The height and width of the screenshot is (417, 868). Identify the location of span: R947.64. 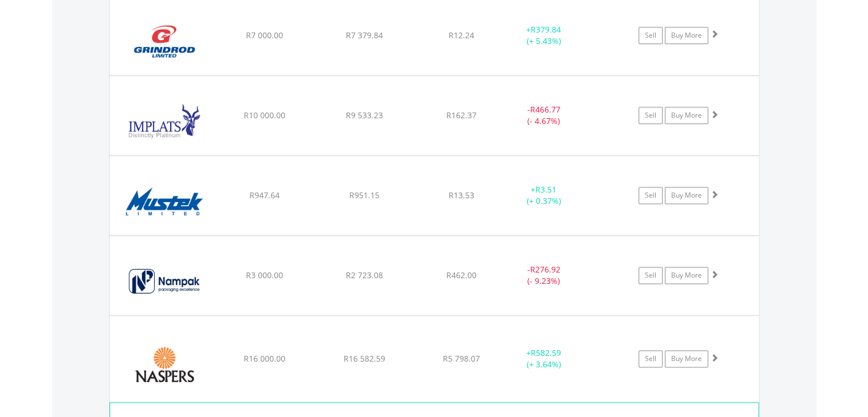
(264, 195).